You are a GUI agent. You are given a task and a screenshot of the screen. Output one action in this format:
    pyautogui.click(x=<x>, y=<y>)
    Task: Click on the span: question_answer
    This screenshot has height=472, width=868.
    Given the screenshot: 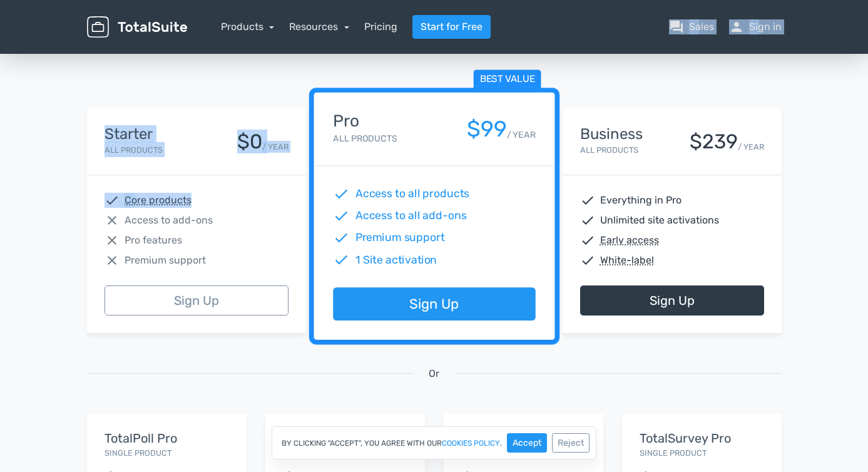 What is the action you would take?
    pyautogui.click(x=676, y=27)
    